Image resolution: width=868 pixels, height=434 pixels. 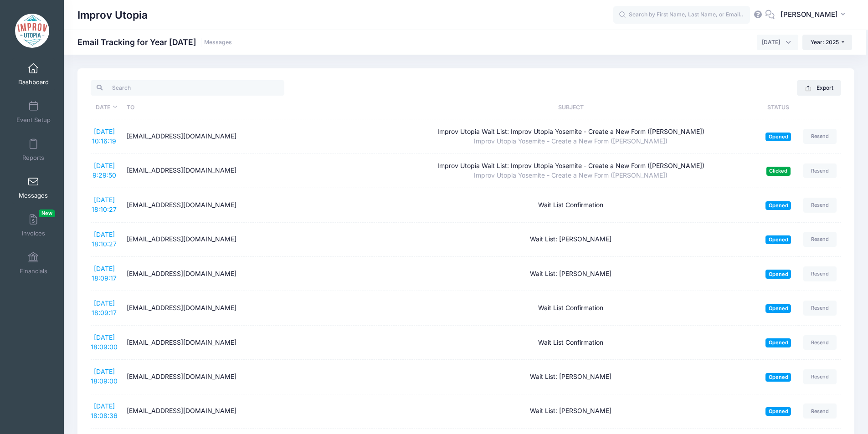 What do you see at coordinates (106, 108) in the screenshot?
I see `th: Date: activate to sort column ascending` at bounding box center [106, 108].